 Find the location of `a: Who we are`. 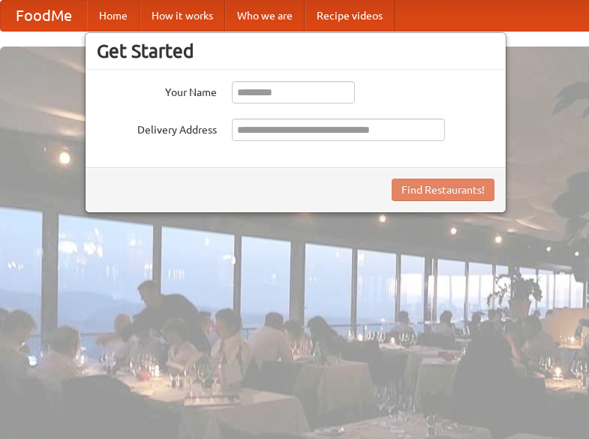

a: Who we are is located at coordinates (265, 16).